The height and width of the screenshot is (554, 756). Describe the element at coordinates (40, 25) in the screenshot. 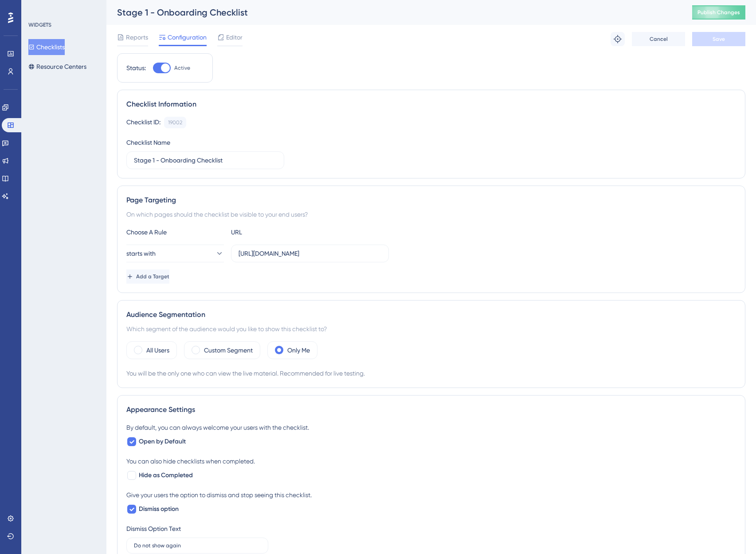

I see `div: WIDGETS` at that location.